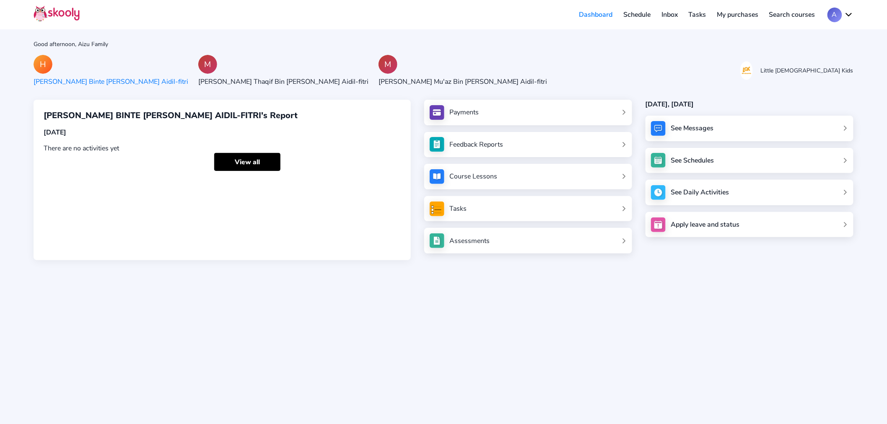 The height and width of the screenshot is (424, 887). I want to click on div: Good afternoon, Aizu Family, so click(444, 44).